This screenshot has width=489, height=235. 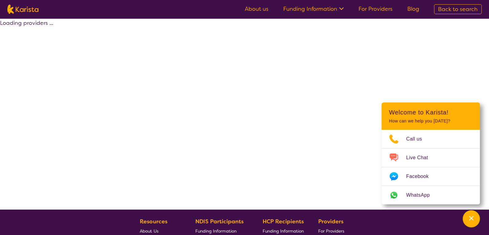 What do you see at coordinates (313, 9) in the screenshot?
I see `a: Funding Information` at bounding box center [313, 9].